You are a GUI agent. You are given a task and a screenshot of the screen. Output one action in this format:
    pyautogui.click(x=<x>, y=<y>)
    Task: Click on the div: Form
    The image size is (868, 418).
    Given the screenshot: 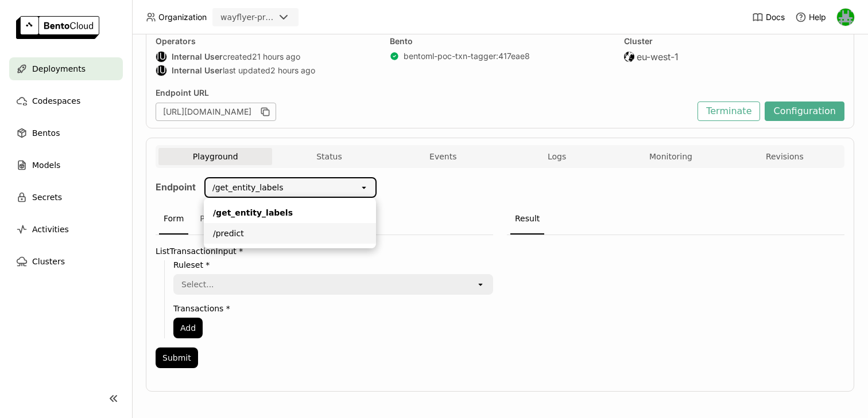 What is the action you would take?
    pyautogui.click(x=174, y=219)
    